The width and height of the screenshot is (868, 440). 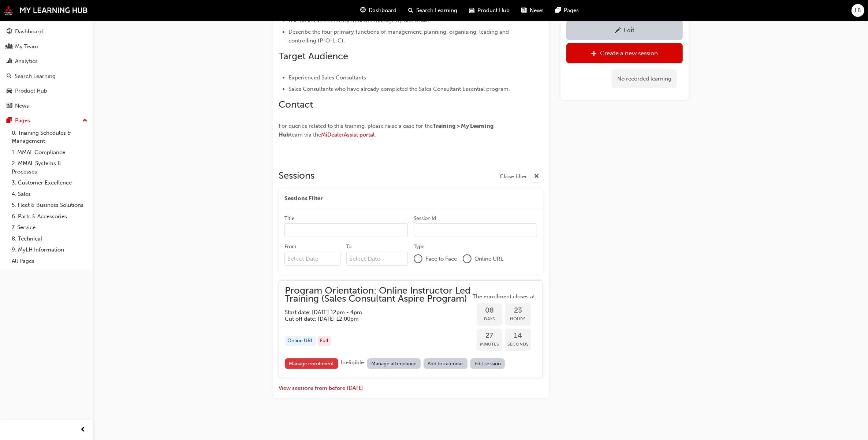 What do you see at coordinates (303, 198) in the screenshot?
I see `span: Sessions Filter` at bounding box center [303, 198].